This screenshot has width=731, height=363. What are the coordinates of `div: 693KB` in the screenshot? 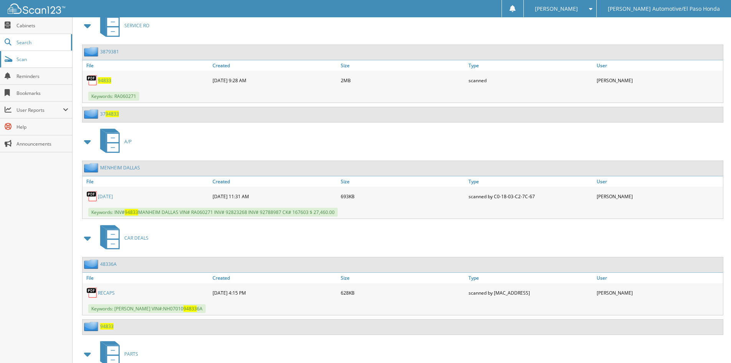 It's located at (403, 196).